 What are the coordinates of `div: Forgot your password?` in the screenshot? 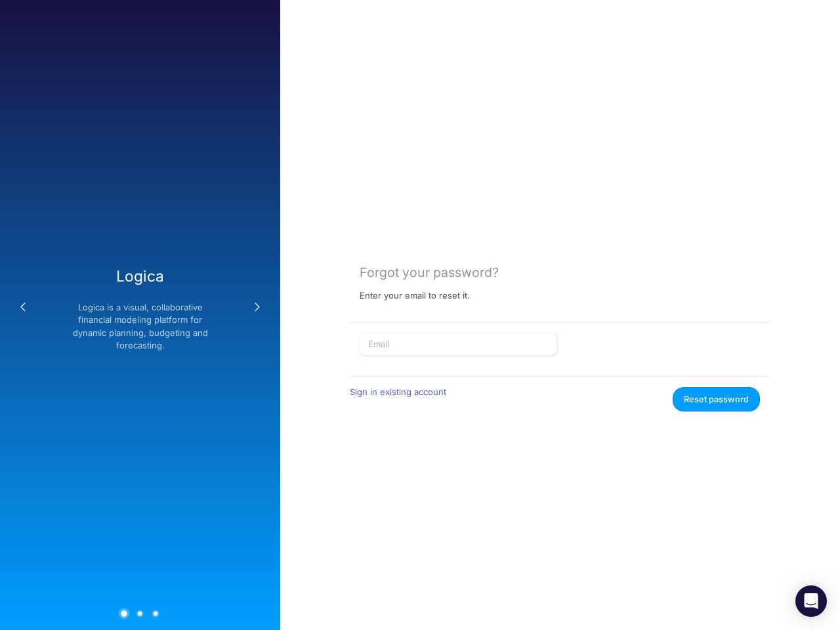 It's located at (560, 272).